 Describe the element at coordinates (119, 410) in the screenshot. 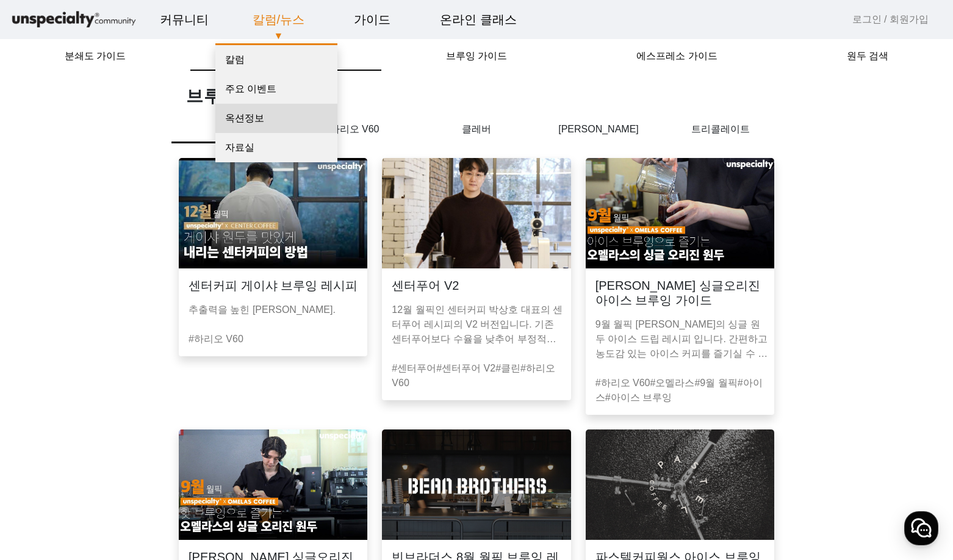

I see `span: 대화` at that location.